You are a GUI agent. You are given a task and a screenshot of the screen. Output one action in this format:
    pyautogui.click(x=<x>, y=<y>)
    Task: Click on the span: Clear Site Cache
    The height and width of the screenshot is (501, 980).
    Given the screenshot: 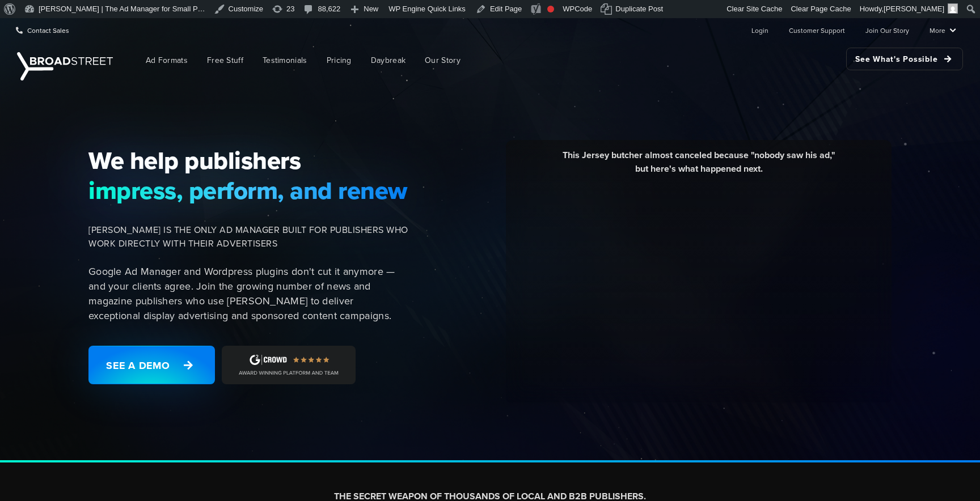 What is the action you would take?
    pyautogui.click(x=754, y=9)
    